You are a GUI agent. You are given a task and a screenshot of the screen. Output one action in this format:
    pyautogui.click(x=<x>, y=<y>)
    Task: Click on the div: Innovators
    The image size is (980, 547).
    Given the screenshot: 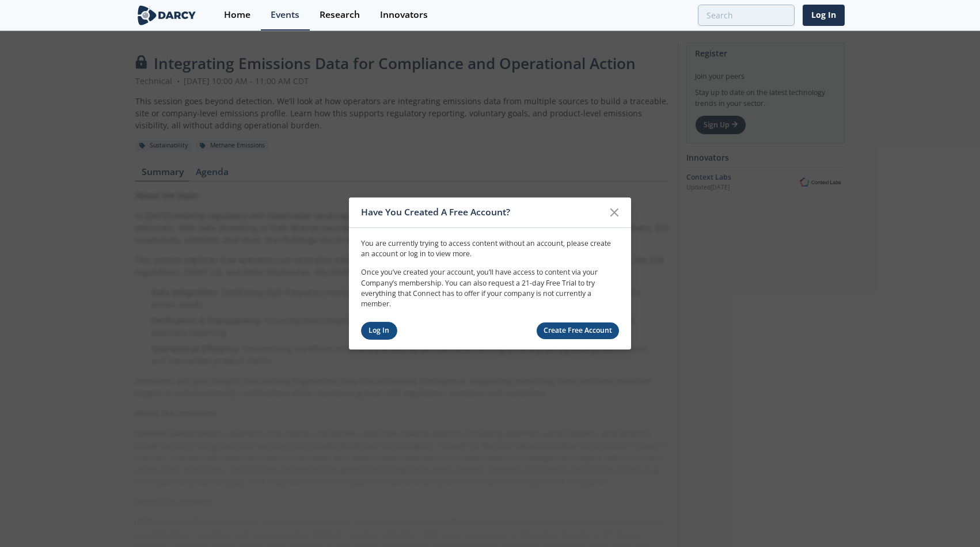 What is the action you would take?
    pyautogui.click(x=404, y=15)
    